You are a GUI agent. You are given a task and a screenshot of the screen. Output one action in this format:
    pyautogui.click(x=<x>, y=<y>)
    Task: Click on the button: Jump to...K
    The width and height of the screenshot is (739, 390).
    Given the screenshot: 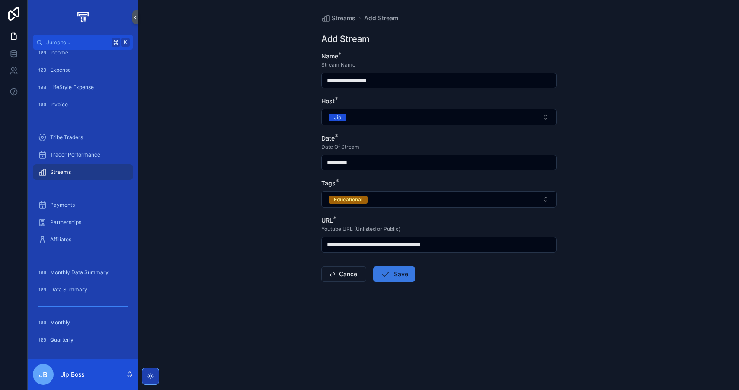 What is the action you would take?
    pyautogui.click(x=83, y=42)
    